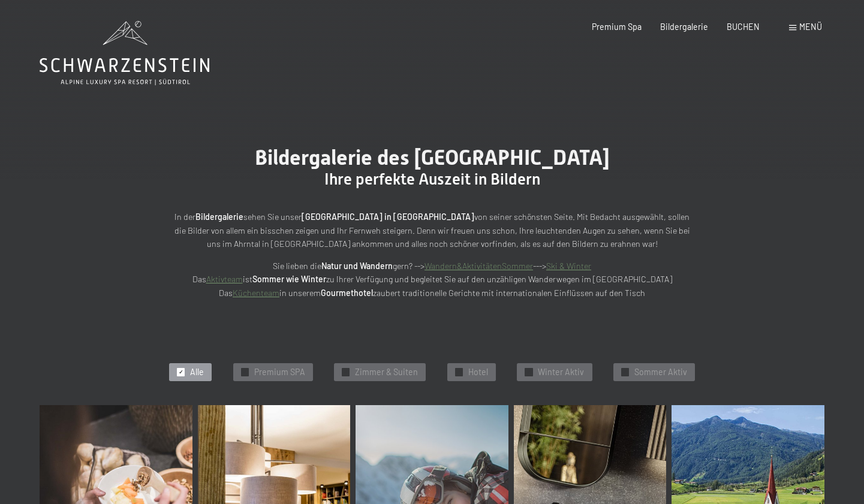 The height and width of the screenshot is (504, 864). Describe the element at coordinates (219, 216) in the screenshot. I see `strong: Bildergalerie` at that location.